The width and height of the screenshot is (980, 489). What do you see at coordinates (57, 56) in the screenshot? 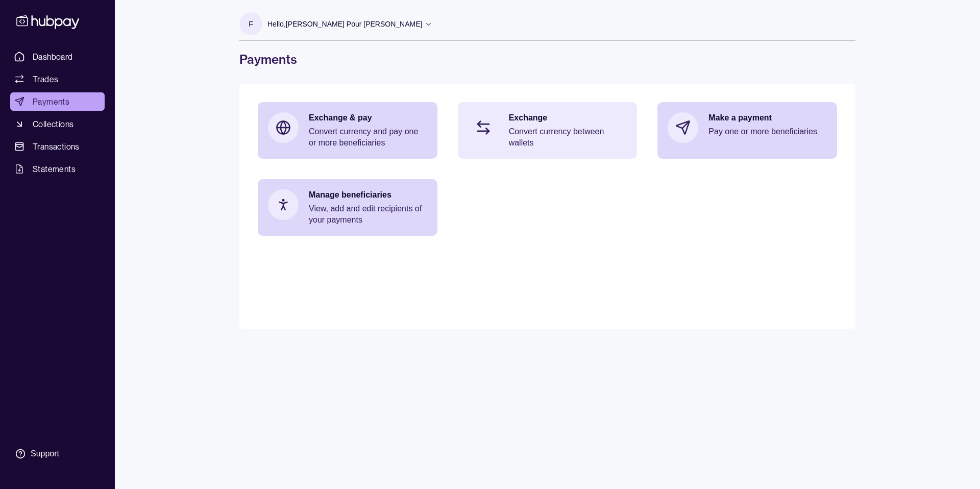
I see `a: Dashboard` at bounding box center [57, 56].